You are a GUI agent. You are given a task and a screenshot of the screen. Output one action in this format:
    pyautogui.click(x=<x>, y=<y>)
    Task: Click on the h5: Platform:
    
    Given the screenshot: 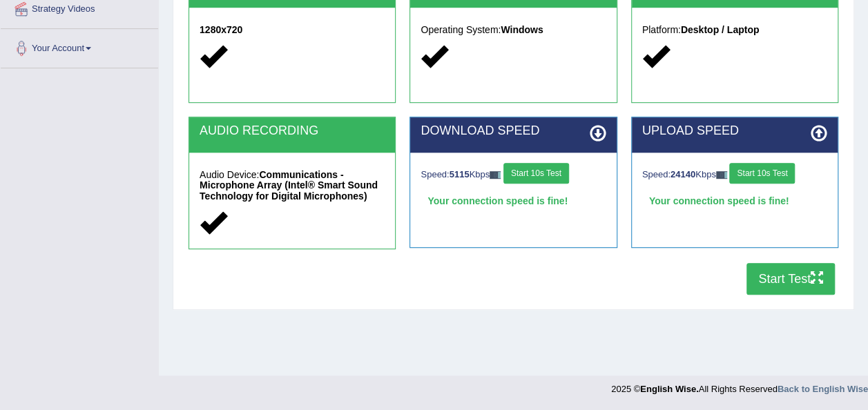 What is the action you would take?
    pyautogui.click(x=734, y=30)
    